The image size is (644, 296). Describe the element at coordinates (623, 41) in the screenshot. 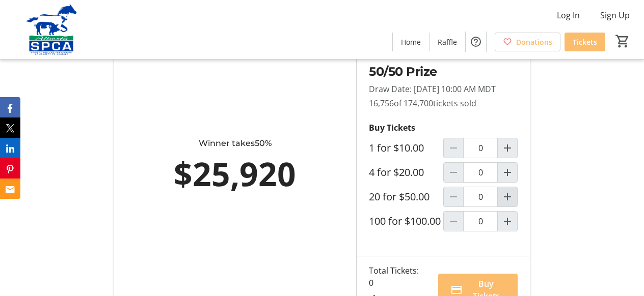

I see `button: Cart` at that location.